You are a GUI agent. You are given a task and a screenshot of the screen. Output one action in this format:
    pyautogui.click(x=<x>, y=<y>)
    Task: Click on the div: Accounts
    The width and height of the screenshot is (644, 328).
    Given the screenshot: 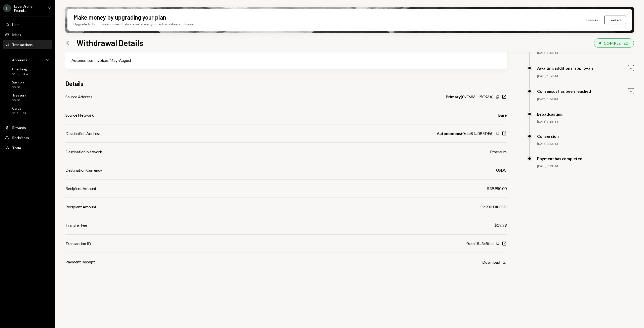 What is the action you would take?
    pyautogui.click(x=20, y=60)
    